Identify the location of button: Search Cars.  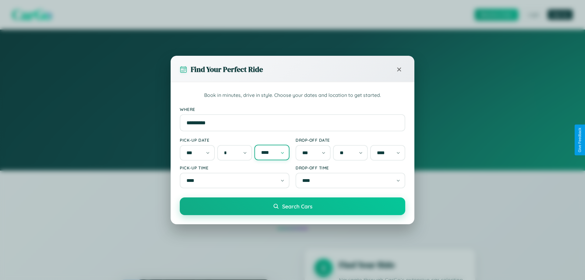
(293, 206).